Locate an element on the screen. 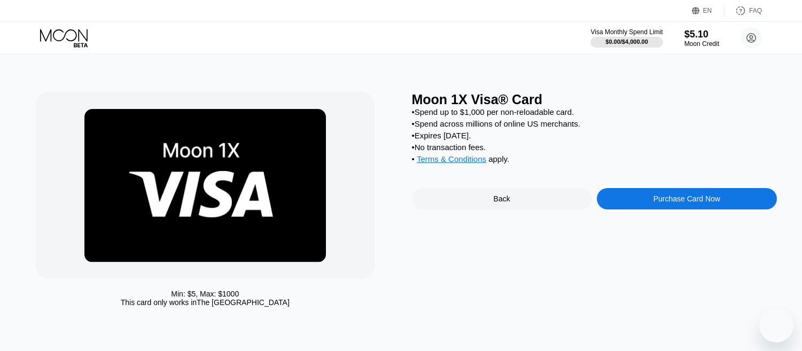 This screenshot has height=351, width=802. div: $5.10Moon Credit is located at coordinates (702, 38).